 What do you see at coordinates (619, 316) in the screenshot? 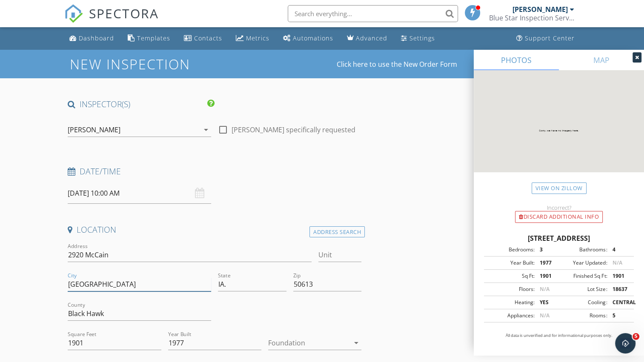
I see `div: 5` at bounding box center [619, 316].